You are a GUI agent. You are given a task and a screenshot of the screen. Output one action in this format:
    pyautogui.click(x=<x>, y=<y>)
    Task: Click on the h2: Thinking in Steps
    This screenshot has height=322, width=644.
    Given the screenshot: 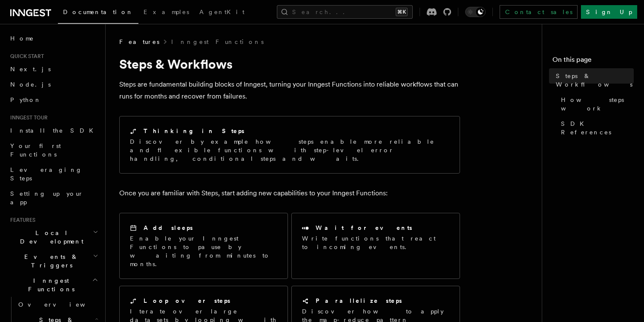 What is the action you would take?
    pyautogui.click(x=194, y=131)
    